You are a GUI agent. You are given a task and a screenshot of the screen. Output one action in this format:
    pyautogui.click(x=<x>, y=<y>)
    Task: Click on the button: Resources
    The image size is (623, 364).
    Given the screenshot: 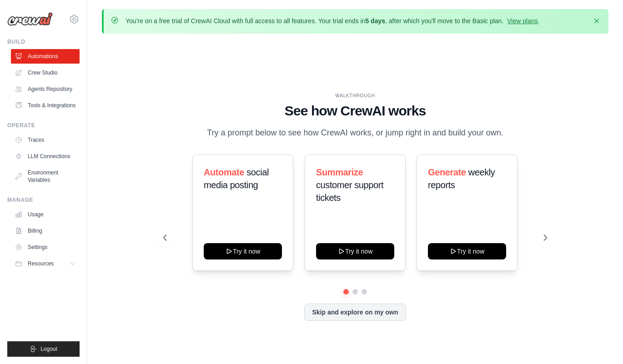 What is the action you would take?
    pyautogui.click(x=45, y=264)
    